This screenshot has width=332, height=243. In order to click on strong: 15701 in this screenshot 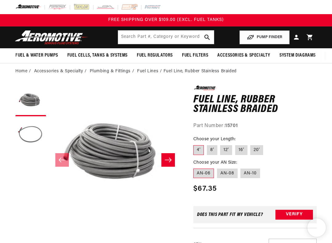, I will do `click(231, 126)`.